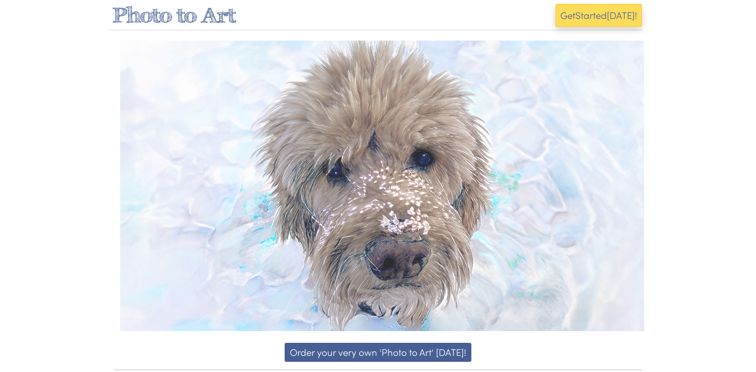 The image size is (756, 372). Describe the element at coordinates (174, 15) in the screenshot. I see `a: Photo to Art` at that location.